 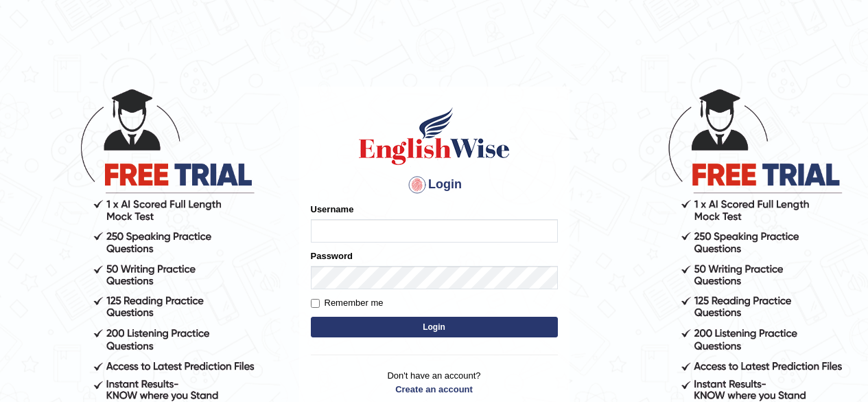 What do you see at coordinates (434, 389) in the screenshot?
I see `a: Create an account` at bounding box center [434, 389].